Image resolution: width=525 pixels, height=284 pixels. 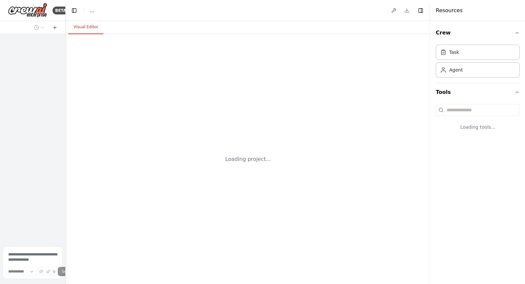 What do you see at coordinates (41, 272) in the screenshot?
I see `button: Improve this prompt` at bounding box center [41, 272].